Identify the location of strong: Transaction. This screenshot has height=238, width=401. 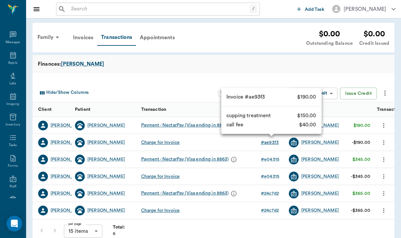
(154, 109).